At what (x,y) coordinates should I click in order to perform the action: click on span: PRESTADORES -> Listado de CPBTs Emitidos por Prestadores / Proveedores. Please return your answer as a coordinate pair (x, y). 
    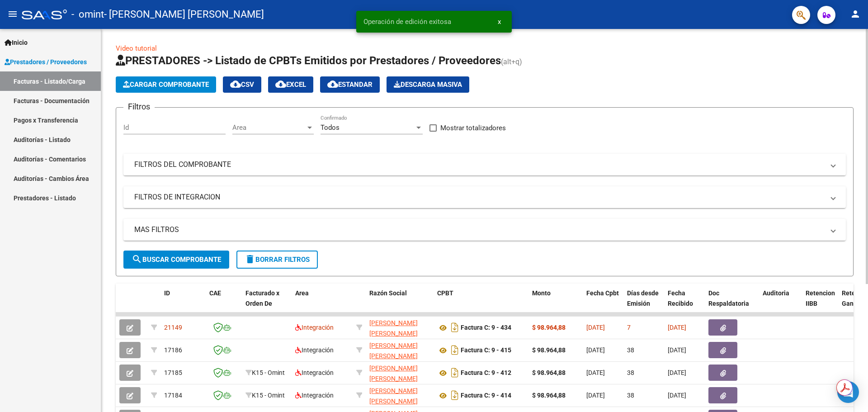
    Looking at the image, I should click on (308, 60).